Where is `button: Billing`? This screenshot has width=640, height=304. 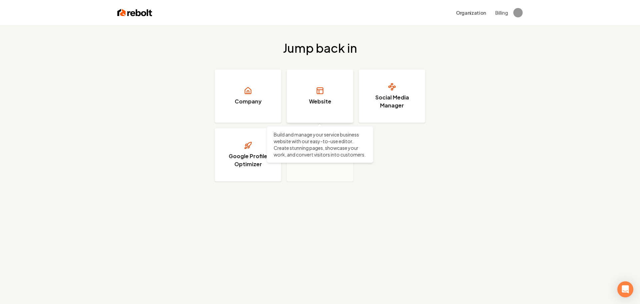 button: Billing is located at coordinates (502, 13).